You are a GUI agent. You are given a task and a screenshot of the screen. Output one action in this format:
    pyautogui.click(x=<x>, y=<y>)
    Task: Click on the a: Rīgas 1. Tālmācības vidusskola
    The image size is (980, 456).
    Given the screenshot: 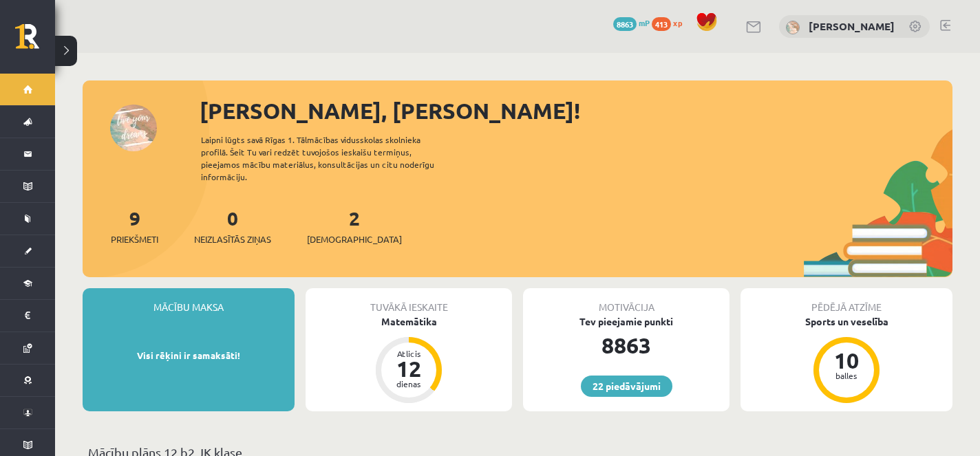 What is the action you would take?
    pyautogui.click(x=35, y=41)
    